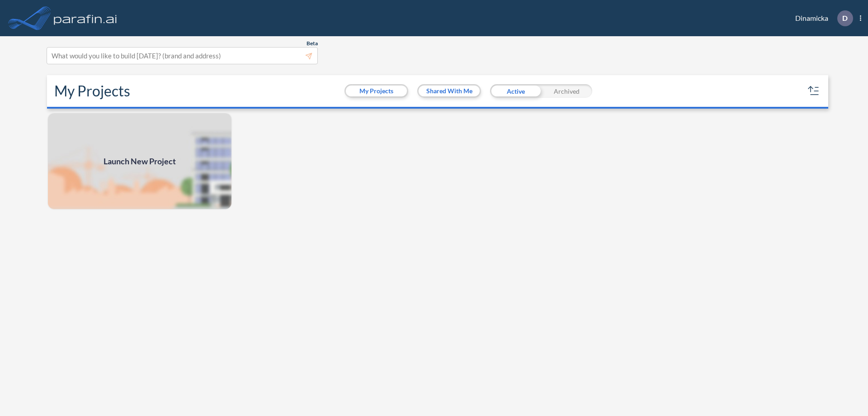 Image resolution: width=868 pixels, height=416 pixels. I want to click on button: Shared With Me, so click(449, 91).